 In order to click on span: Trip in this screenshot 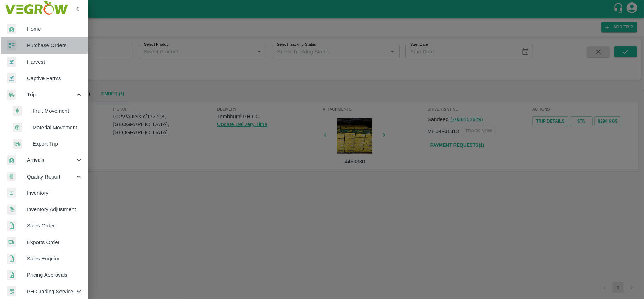, I will do `click(51, 95)`.